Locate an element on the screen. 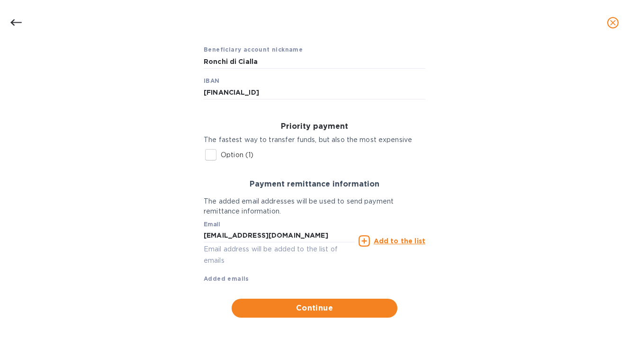 The width and height of the screenshot is (629, 347). p: The added email addresses will be used to send payment remittance information. is located at coordinates (314, 206).